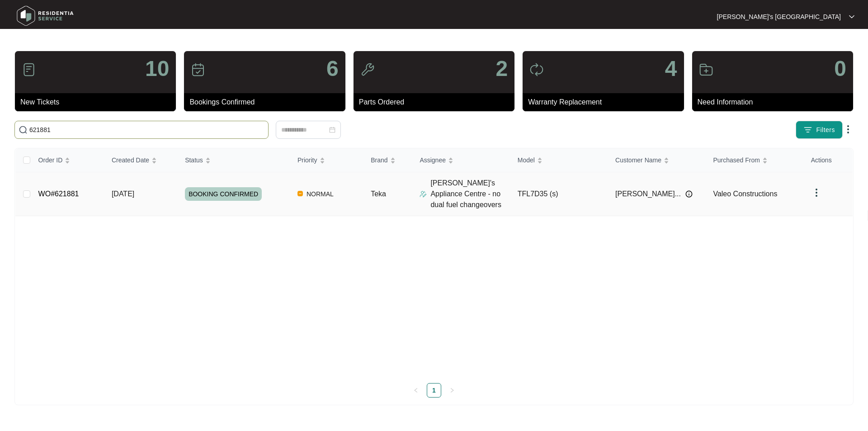 This screenshot has height=431, width=868. Describe the element at coordinates (461, 160) in the screenshot. I see `th: Assignee` at that location.